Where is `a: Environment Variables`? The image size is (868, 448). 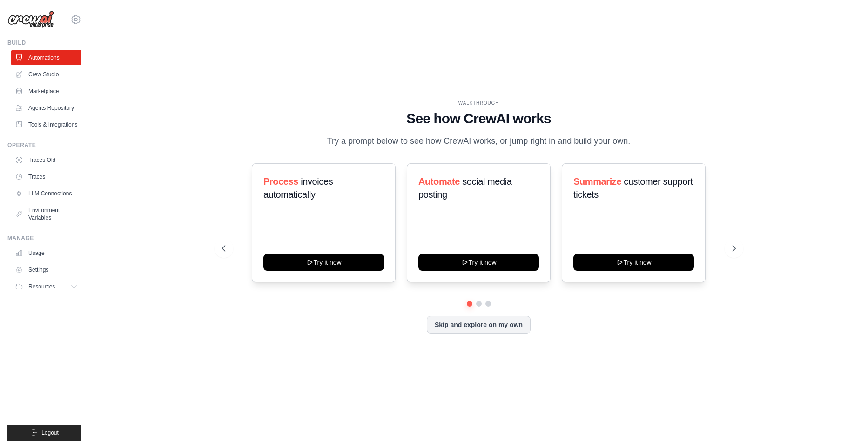 a: Environment Variables is located at coordinates (46, 214).